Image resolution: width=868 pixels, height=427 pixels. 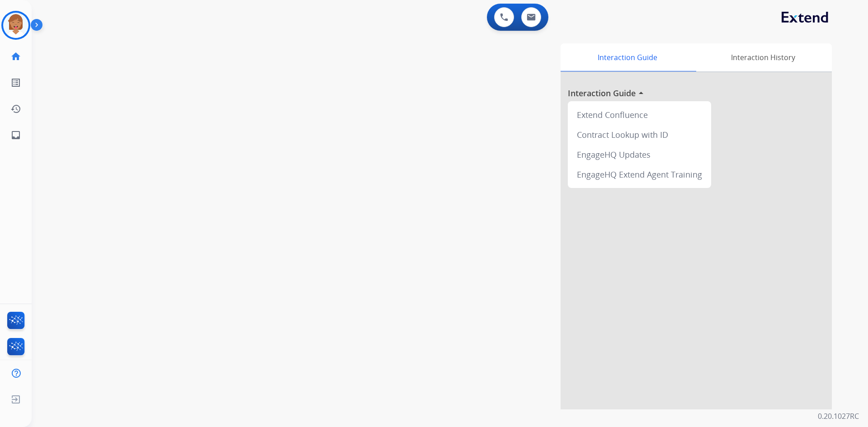 What do you see at coordinates (639, 115) in the screenshot?
I see `div: Extend Confluence` at bounding box center [639, 115].